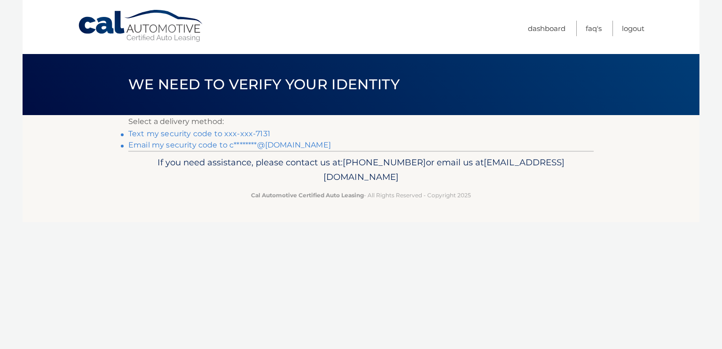 The width and height of the screenshot is (722, 349). Describe the element at coordinates (361, 195) in the screenshot. I see `p: - All Rights Reserved - Copyright 2025` at that location.